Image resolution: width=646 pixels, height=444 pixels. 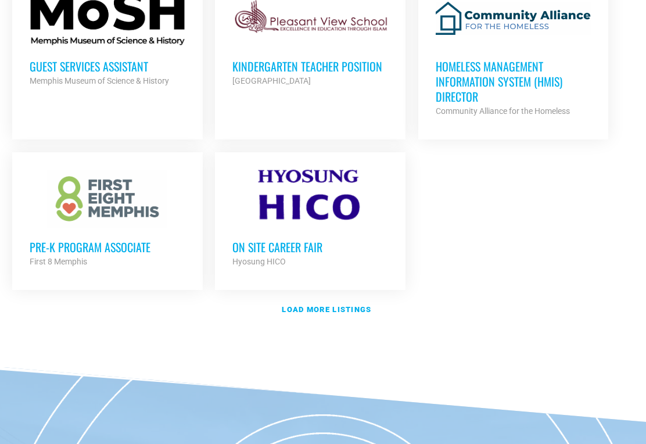 What do you see at coordinates (323, 310) in the screenshot?
I see `a: Load more listings` at bounding box center [323, 310].